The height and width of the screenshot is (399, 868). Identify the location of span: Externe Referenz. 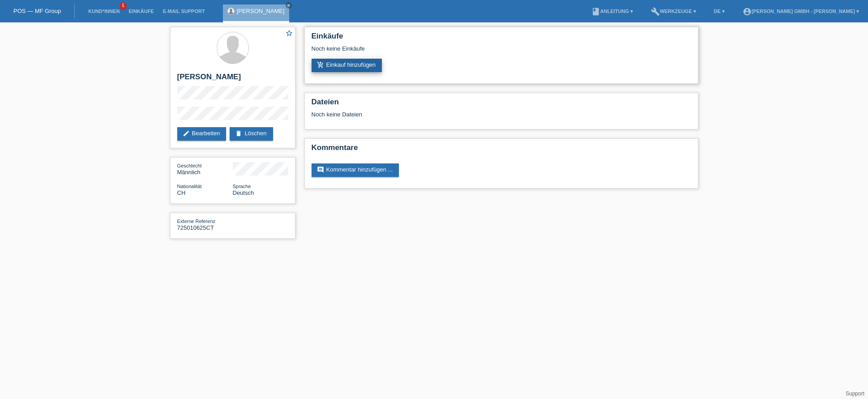
(197, 221).